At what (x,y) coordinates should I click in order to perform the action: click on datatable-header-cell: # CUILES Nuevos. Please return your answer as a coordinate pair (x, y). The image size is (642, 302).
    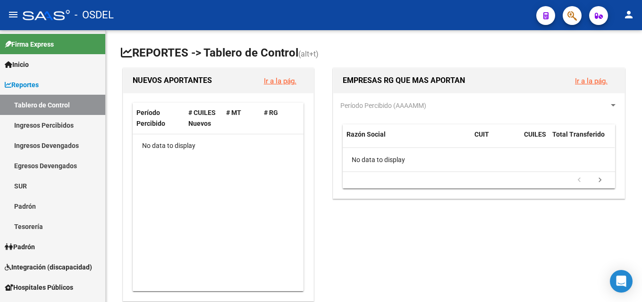
    Looking at the image, I should click on (203, 118).